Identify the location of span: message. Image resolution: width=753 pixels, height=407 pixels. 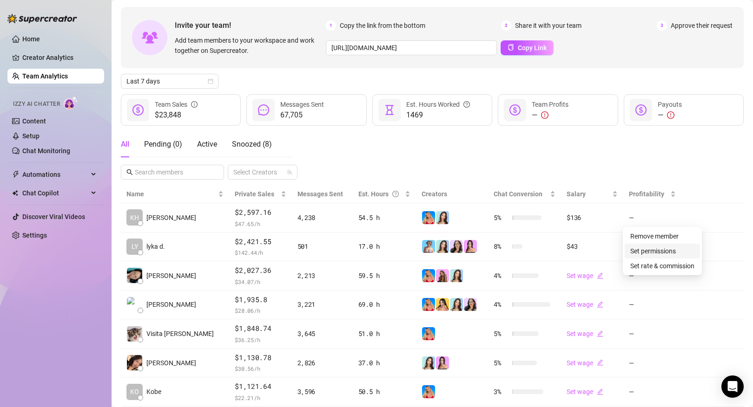
(263, 110).